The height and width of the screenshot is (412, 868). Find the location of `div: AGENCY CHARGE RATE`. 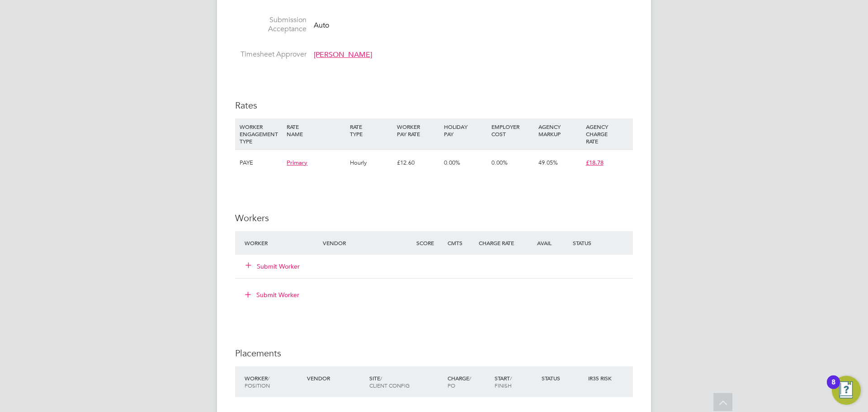

div: AGENCY CHARGE RATE is located at coordinates (607, 134).